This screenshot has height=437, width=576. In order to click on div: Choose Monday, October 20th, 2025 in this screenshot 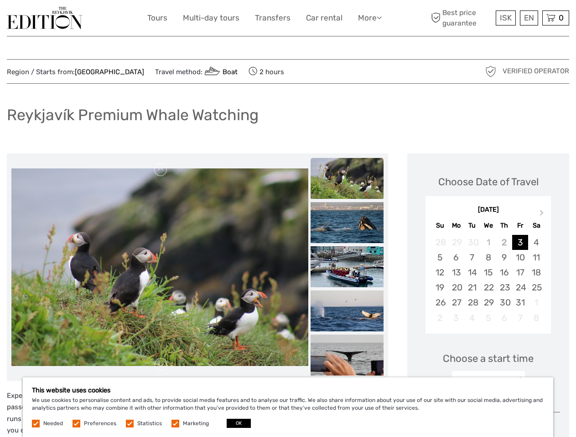, I will do `click(456, 288)`.